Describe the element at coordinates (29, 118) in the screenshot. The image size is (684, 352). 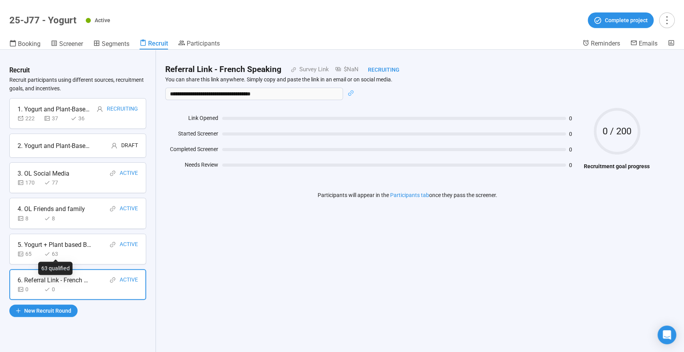
I see `div: 222` at that location.